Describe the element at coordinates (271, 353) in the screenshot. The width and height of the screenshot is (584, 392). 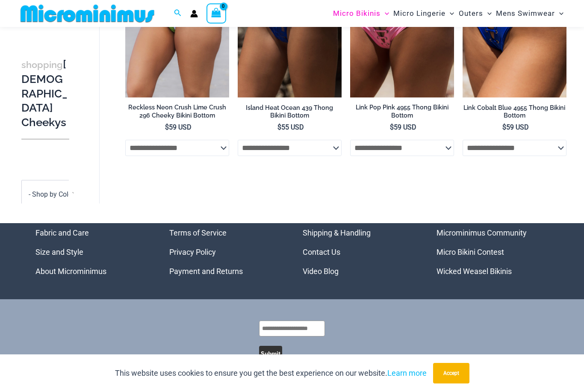
I see `button: Submit` at that location.